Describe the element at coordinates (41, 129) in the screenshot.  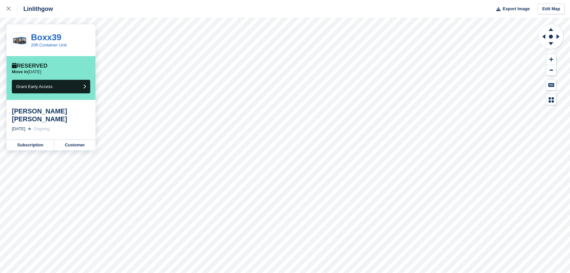
I see `div: Ongoing` at that location.